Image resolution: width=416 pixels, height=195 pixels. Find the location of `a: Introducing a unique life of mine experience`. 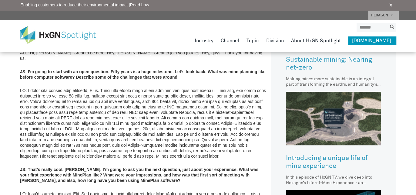

a: Introducing a unique life of mine experience is located at coordinates (333, 162).